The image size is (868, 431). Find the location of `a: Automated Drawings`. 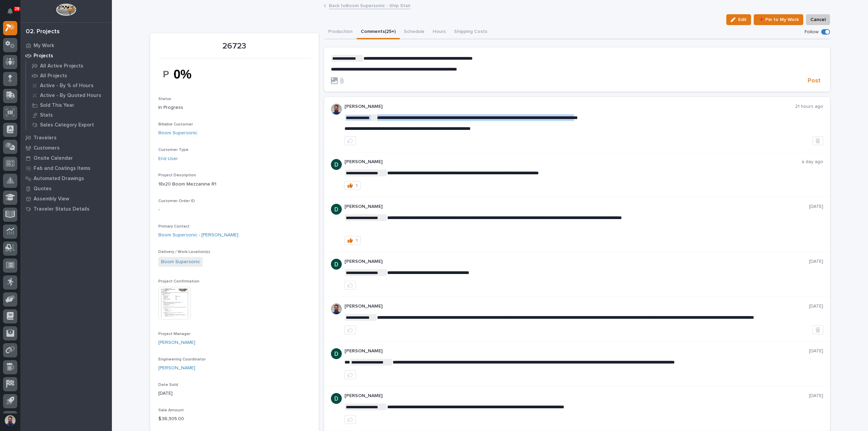

a: Automated Drawings is located at coordinates (66, 178).